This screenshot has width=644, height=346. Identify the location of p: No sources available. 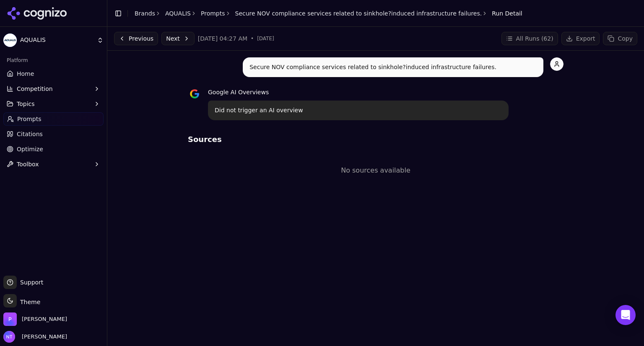
(376, 170).